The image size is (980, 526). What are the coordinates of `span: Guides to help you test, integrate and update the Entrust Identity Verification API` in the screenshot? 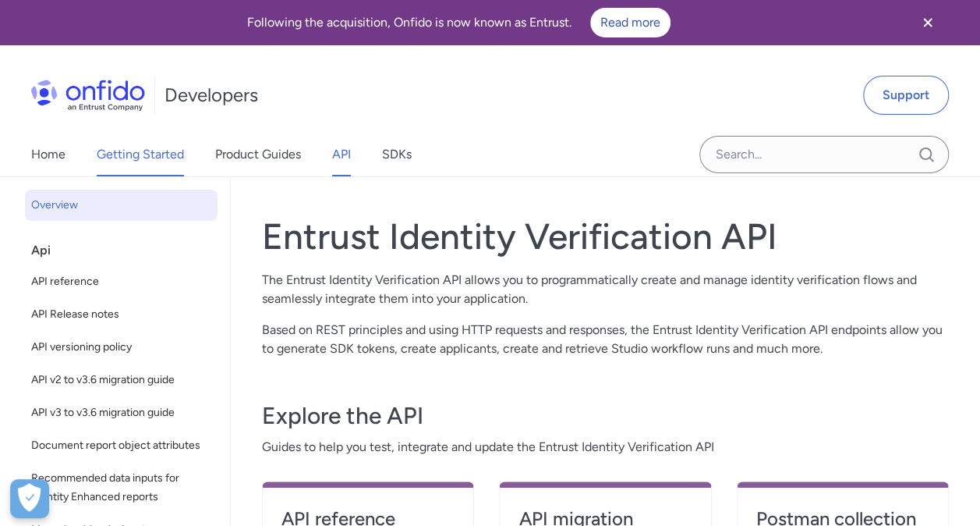 It's located at (605, 447).